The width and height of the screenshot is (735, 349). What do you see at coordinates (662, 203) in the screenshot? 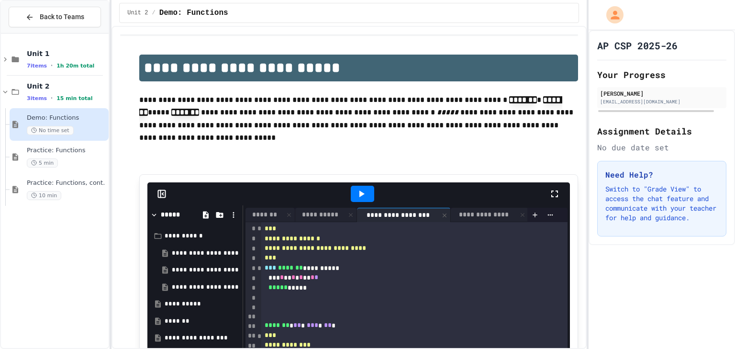
I see `p: Switch to "Grade View" to access the chat feature and communicate with your teacher for help and ...` at bounding box center [662, 203].